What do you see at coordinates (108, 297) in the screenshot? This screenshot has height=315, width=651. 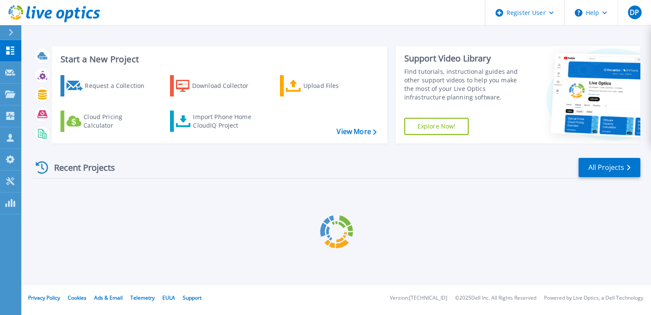 I see `a: Ads & Email` at bounding box center [108, 297].